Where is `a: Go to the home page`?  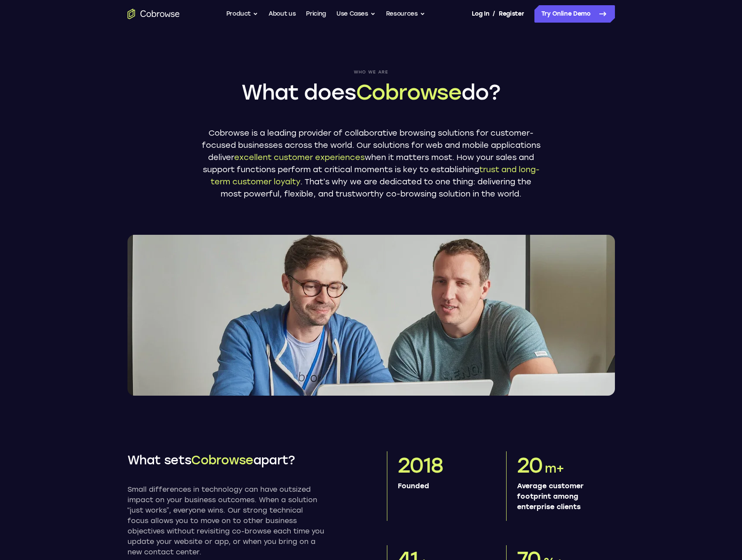 a: Go to the home page is located at coordinates (154, 14).